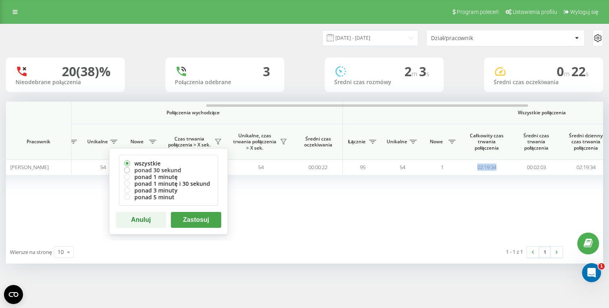  Describe the element at coordinates (318, 142) in the screenshot. I see `span: Średni czas oczekiwania` at that location.